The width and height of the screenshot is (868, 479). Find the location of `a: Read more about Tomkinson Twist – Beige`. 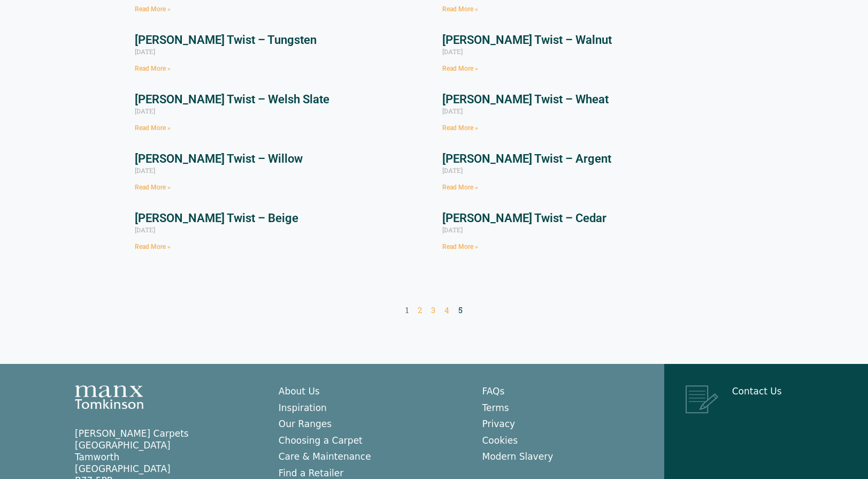

a: Read more about Tomkinson Twist – Beige is located at coordinates (153, 246).